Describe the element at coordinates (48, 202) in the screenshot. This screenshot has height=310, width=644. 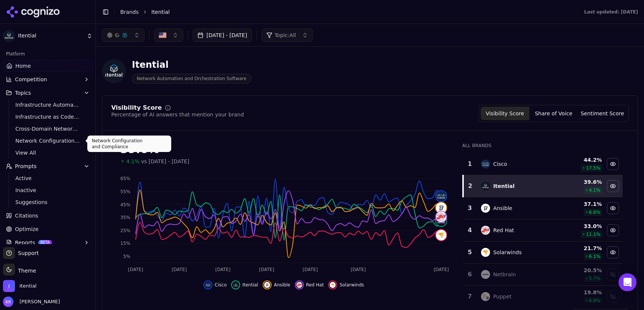
I see `span: Suggestions` at that location.